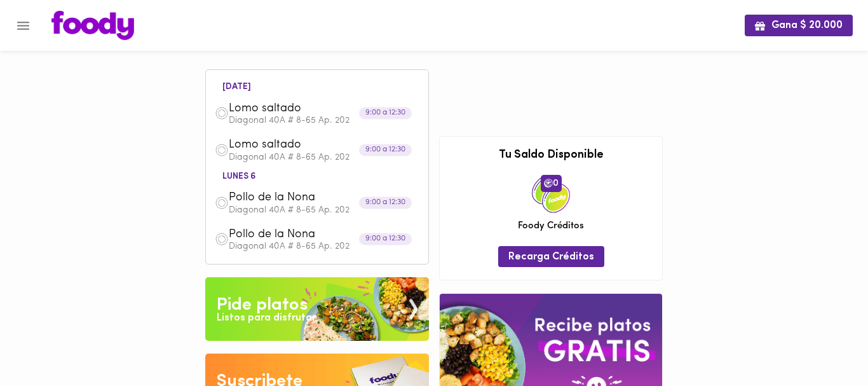  I want to click on span: Recarga Créditos, so click(551, 257).